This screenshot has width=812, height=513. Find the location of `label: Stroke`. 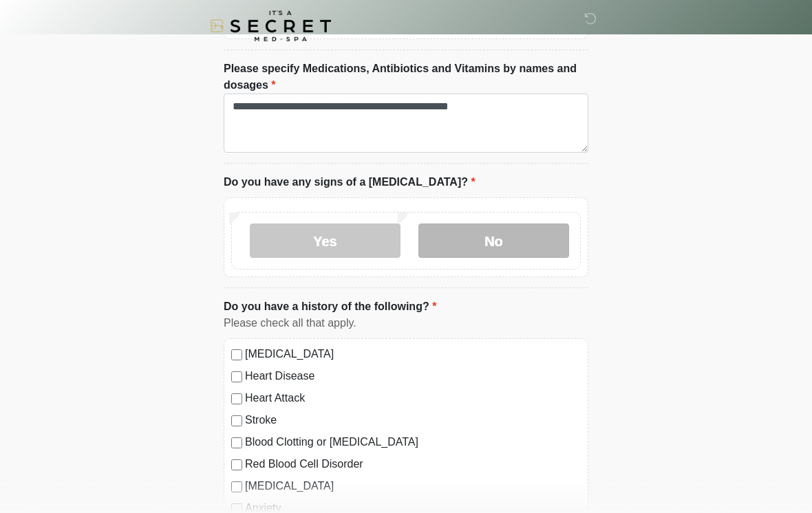

label: Stroke is located at coordinates (413, 420).